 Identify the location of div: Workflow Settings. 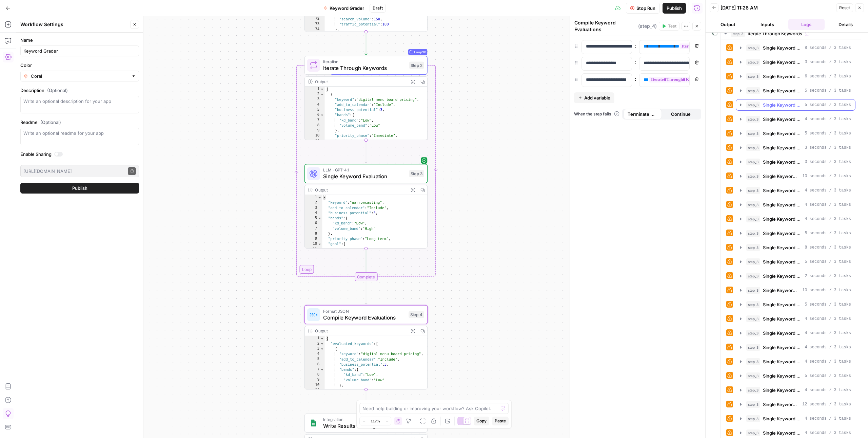
(74, 24).